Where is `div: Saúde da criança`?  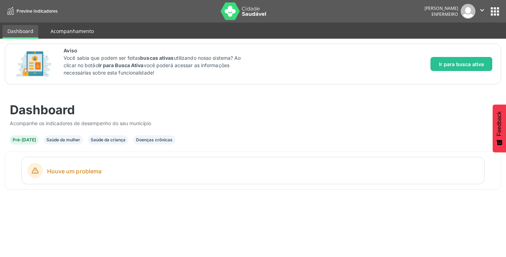
div: Saúde da criança is located at coordinates (108, 140).